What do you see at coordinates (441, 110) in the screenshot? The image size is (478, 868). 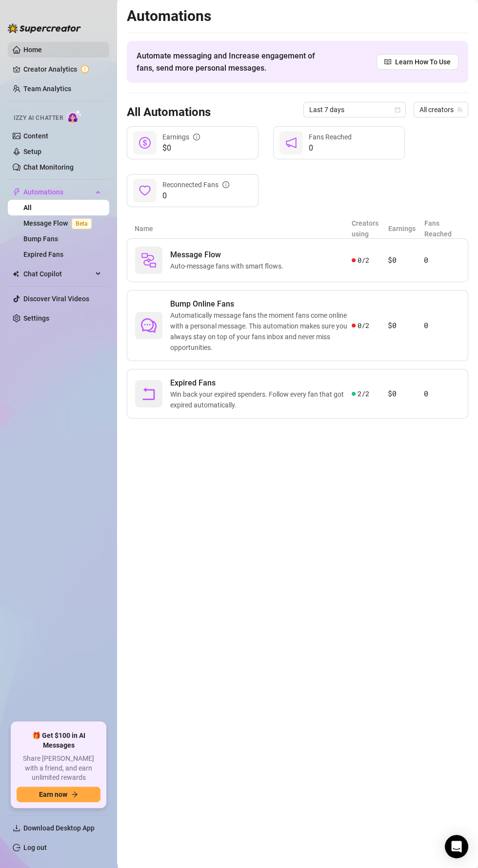 I see `span: All creators` at bounding box center [441, 110].